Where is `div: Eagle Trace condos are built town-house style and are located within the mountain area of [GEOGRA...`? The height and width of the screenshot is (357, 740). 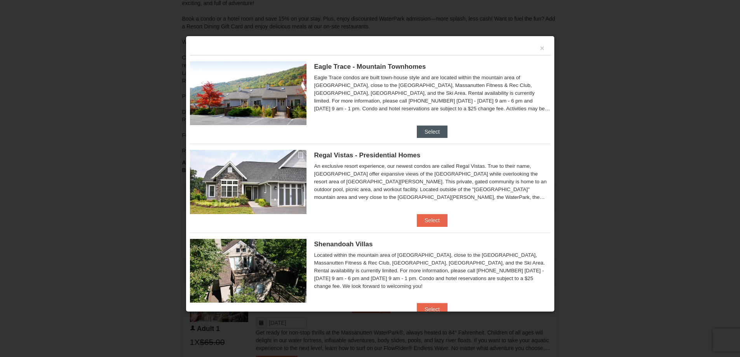
div: Eagle Trace condos are built town-house style and are located within the mountain area of [GEOGRA... is located at coordinates (432, 93).